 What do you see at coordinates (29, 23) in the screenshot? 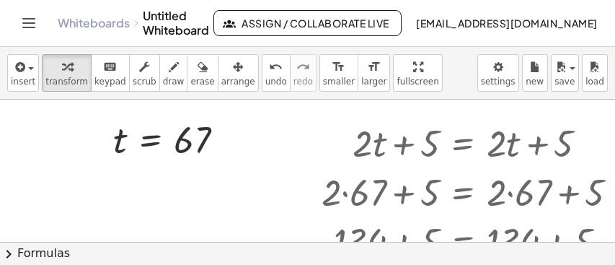
I see `button: Toggle navigation` at bounding box center [29, 23].